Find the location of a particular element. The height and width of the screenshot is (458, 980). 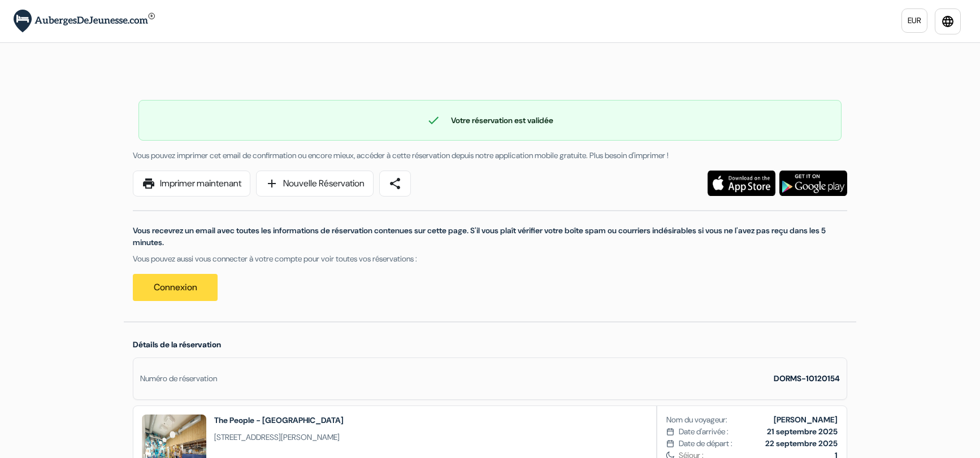

img: AubergesDeJeunesse.com is located at coordinates (84, 21).